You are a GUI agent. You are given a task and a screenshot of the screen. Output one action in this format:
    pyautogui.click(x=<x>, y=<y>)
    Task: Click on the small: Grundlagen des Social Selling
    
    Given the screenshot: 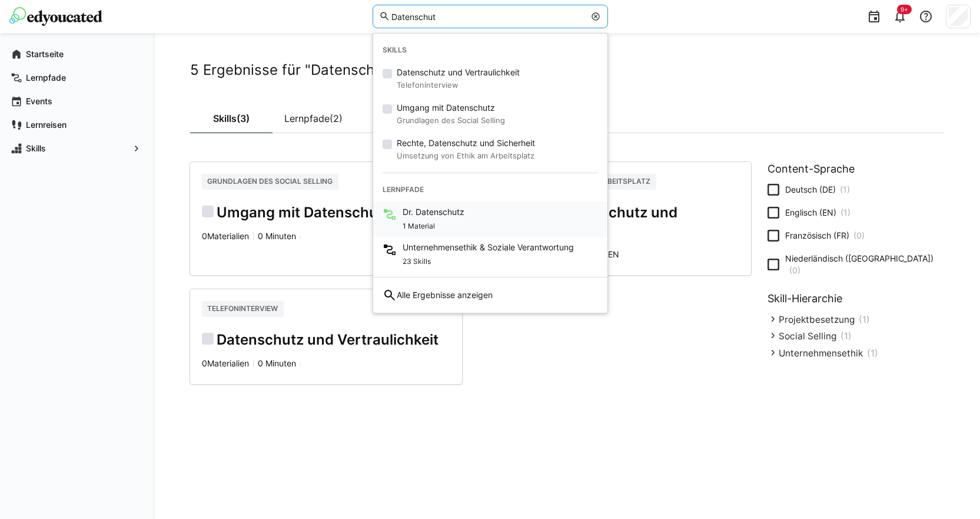 What is the action you would take?
    pyautogui.click(x=451, y=121)
    